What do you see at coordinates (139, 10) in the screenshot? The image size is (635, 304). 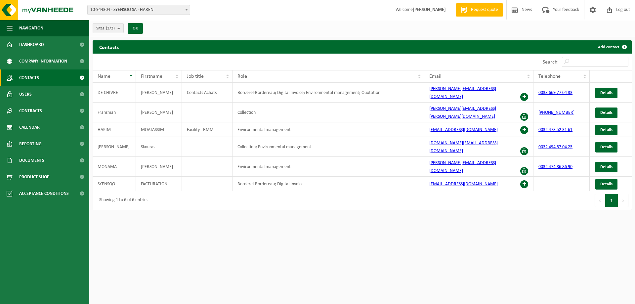 I see `span: 10-944304 - SYENSQO SA - HAREN` at bounding box center [139, 10].